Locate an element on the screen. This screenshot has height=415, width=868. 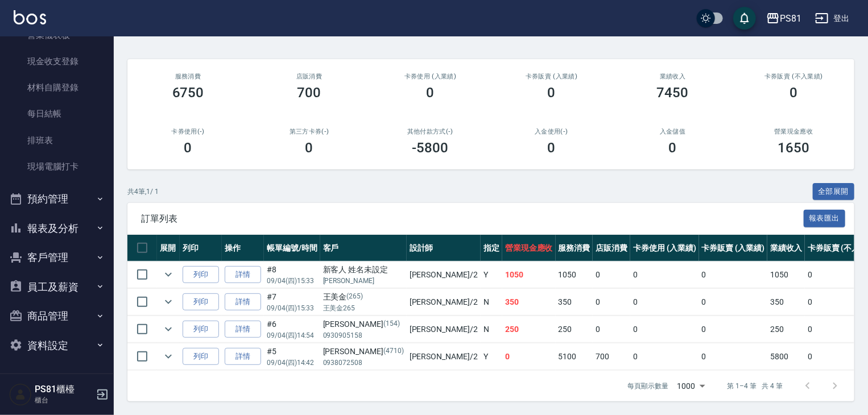
td: #5 is located at coordinates (292, 356).